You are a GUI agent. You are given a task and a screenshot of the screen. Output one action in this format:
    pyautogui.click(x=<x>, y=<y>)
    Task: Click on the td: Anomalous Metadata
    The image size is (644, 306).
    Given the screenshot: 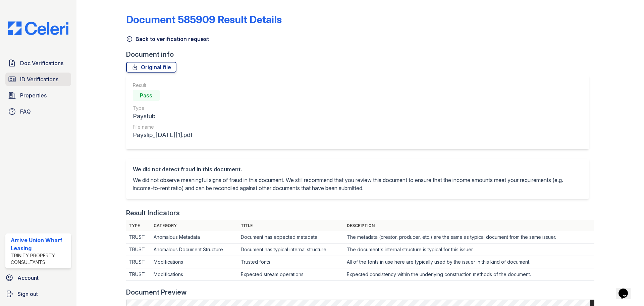 What is the action you would take?
    pyautogui.click(x=195, y=237)
    